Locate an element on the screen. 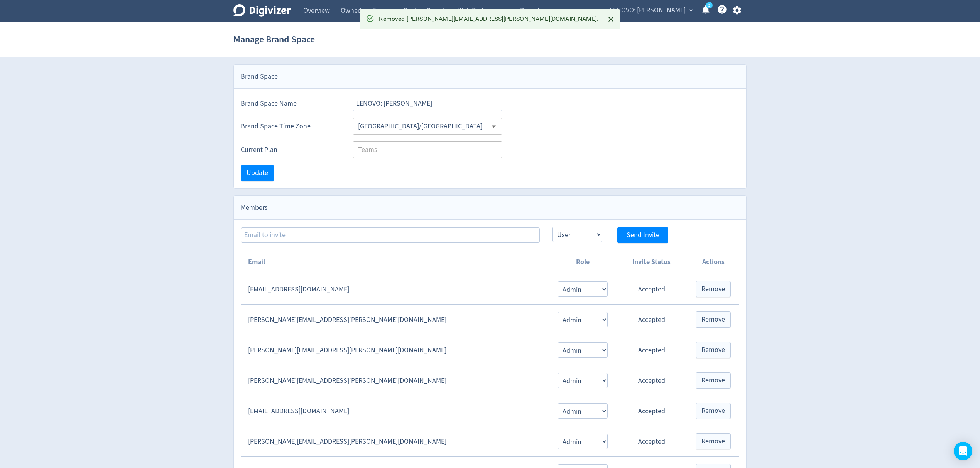 This screenshot has width=980, height=468. div: Members is located at coordinates (490, 208).